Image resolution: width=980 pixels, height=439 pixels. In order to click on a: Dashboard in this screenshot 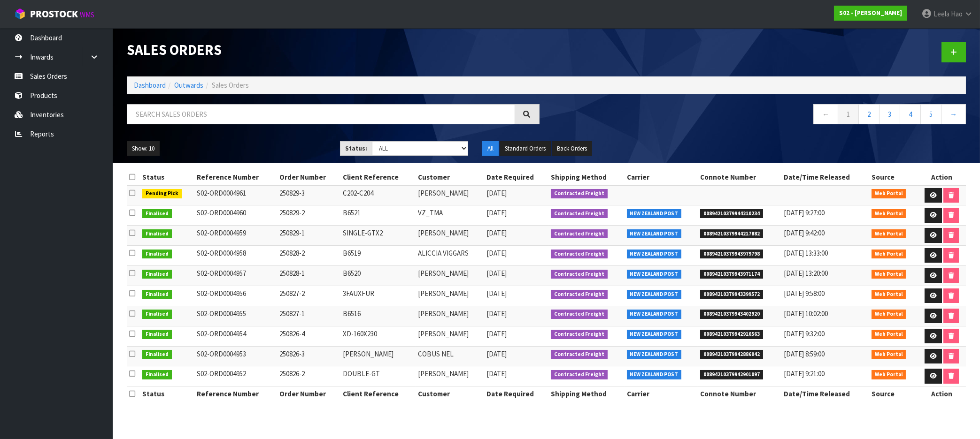, I will do `click(150, 85)`.